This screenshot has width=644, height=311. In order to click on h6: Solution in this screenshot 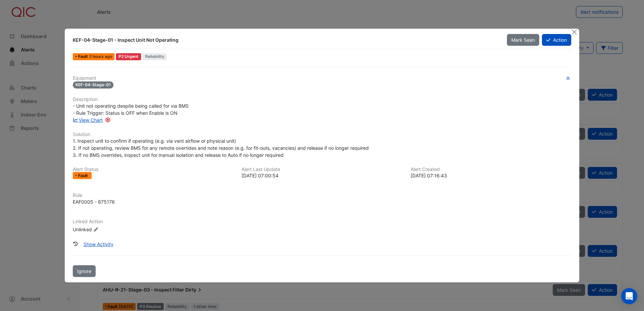, I will do `click(322, 135)`.